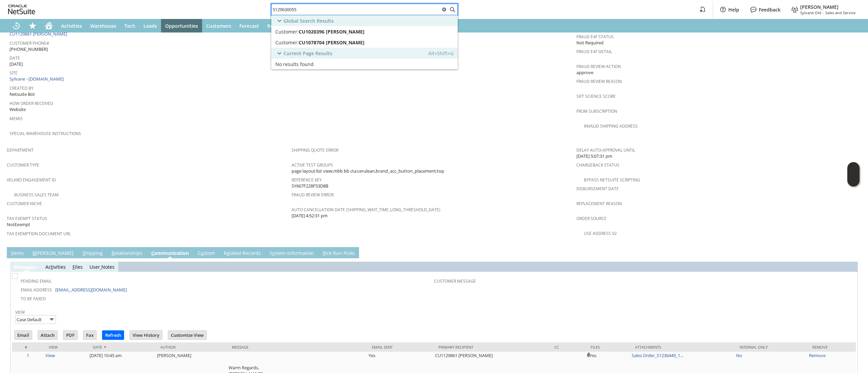 This screenshot has height=373, width=868. I want to click on a: Remove, so click(817, 356).